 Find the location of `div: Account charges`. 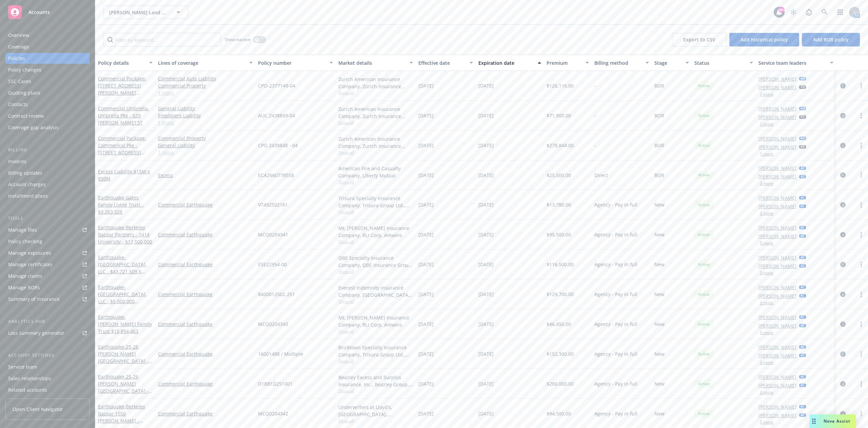

div: Account charges is located at coordinates (27, 185).